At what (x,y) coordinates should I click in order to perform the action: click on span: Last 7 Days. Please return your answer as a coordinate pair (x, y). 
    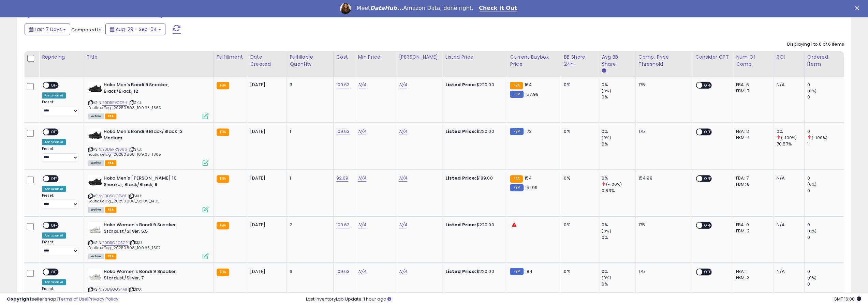
    Looking at the image, I should click on (48, 29).